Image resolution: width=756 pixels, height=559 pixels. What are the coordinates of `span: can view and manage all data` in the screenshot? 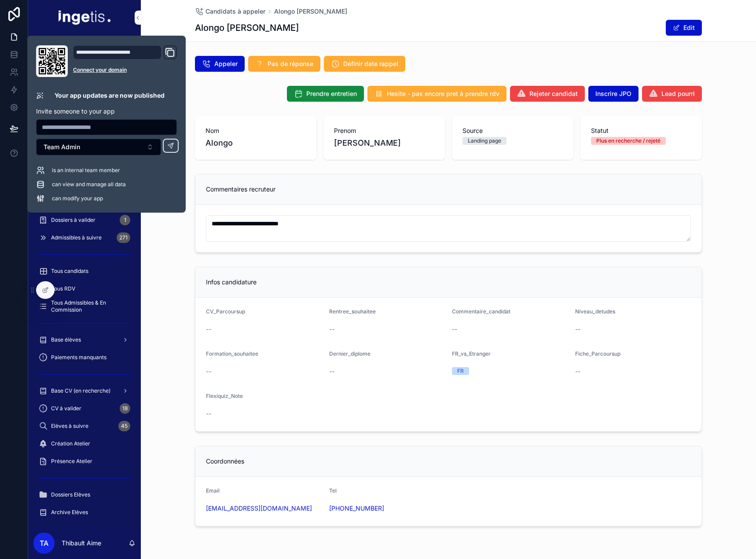 It's located at (89, 184).